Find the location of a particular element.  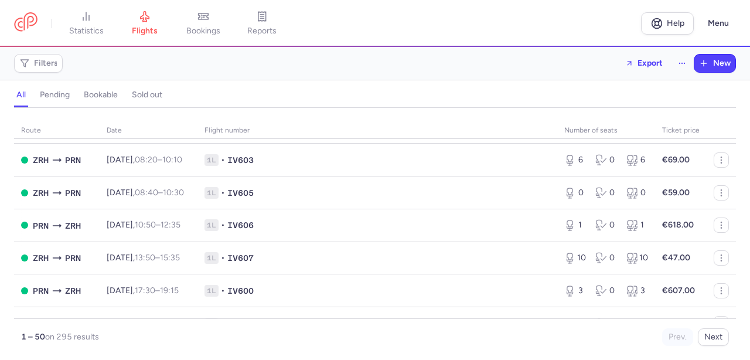

button: Export is located at coordinates (644, 63).